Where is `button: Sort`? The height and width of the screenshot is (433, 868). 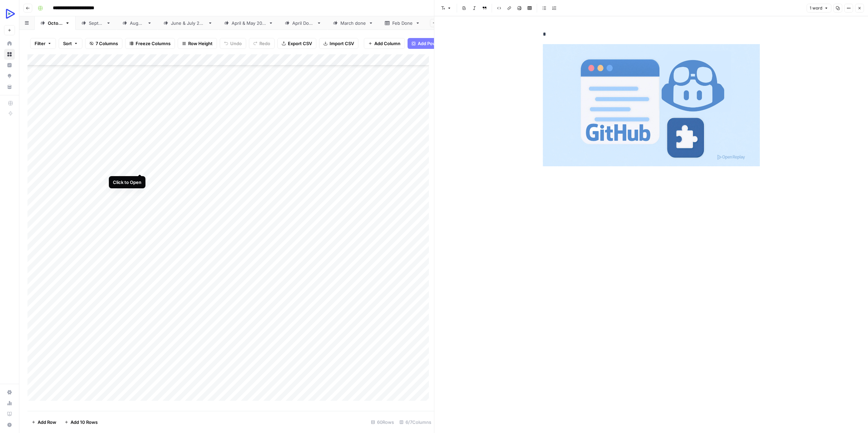 button: Sort is located at coordinates (70, 43).